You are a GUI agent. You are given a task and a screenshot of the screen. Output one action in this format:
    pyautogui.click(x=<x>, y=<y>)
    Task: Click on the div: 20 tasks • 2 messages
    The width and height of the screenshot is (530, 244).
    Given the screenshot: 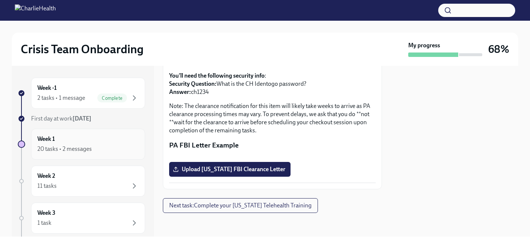 What is the action you would take?
    pyautogui.click(x=64, y=149)
    